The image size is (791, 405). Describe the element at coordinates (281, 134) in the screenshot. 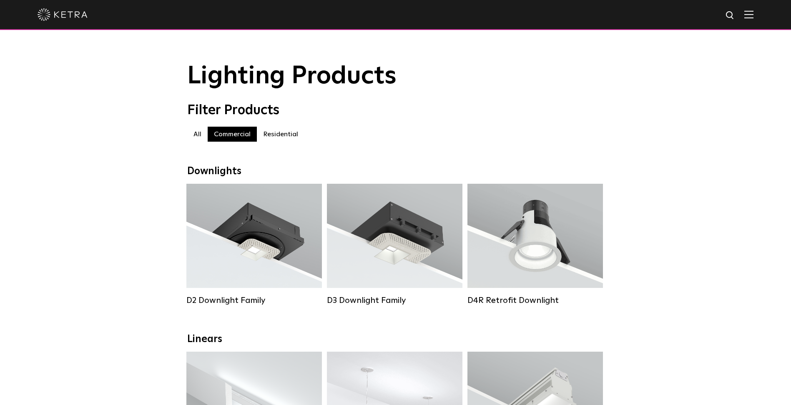

I see `label: Residential` at that location.